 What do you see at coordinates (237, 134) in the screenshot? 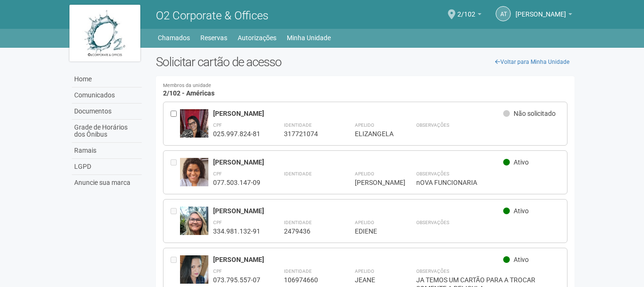
I see `div: 025.997.824-81` at bounding box center [237, 134].